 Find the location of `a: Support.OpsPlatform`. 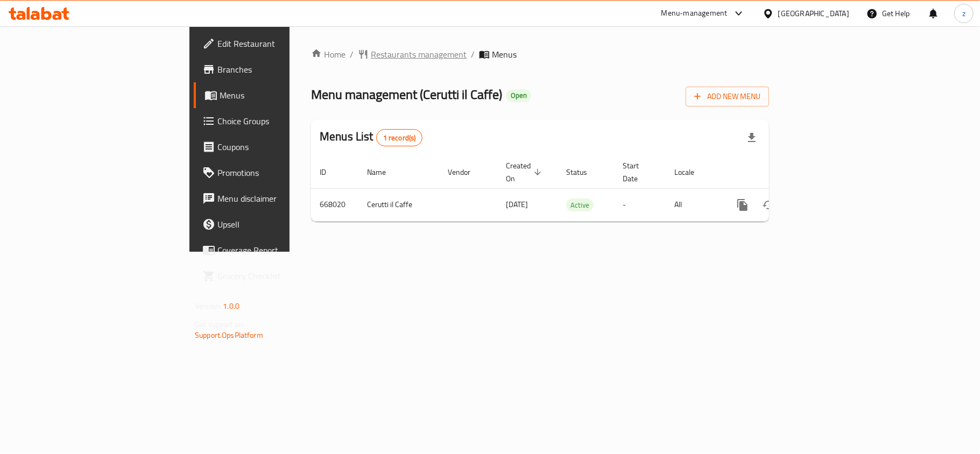

a: Support.OpsPlatform is located at coordinates (229, 335).